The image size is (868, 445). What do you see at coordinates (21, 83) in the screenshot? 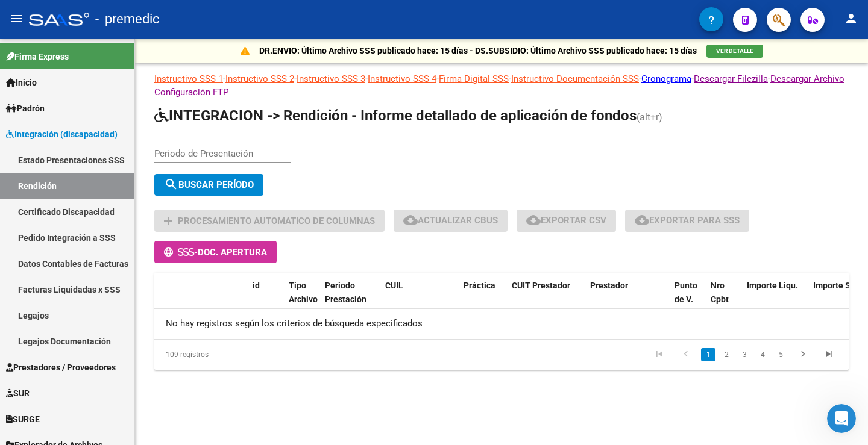
I see `span: Inicio` at bounding box center [21, 83].